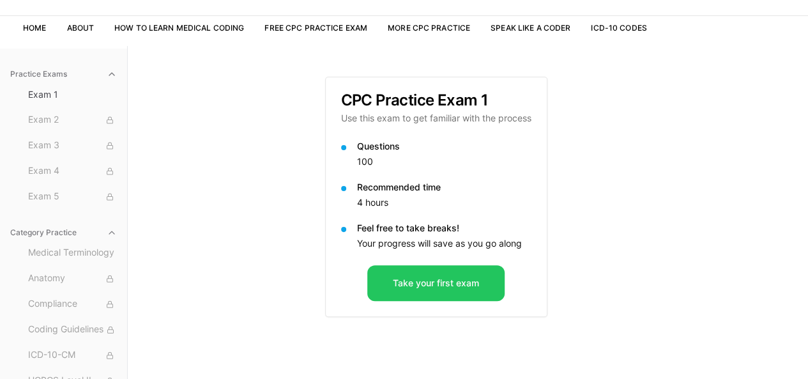 The width and height of the screenshot is (808, 379). What do you see at coordinates (444, 146) in the screenshot?
I see `p: Questions` at bounding box center [444, 146].